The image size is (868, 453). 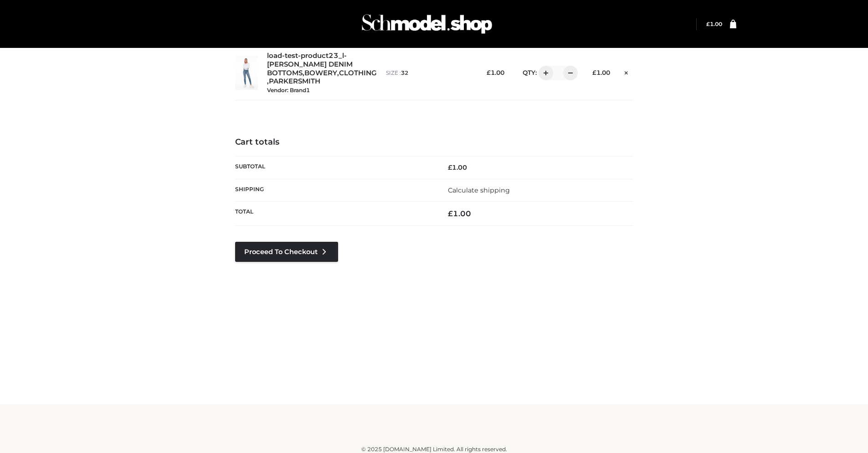 I want to click on a: PARKERSMITH, so click(x=295, y=81).